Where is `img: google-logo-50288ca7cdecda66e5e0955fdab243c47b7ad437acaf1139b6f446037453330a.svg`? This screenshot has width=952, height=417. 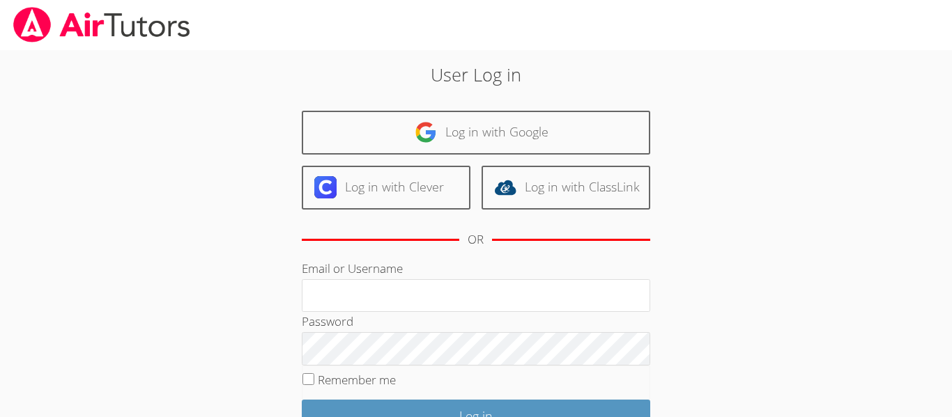 img: google-logo-50288ca7cdecda66e5e0955fdab243c47b7ad437acaf1139b6f446037453330a.svg is located at coordinates (426, 132).